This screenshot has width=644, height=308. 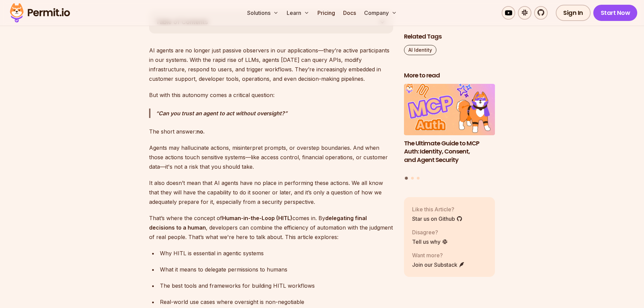 What do you see at coordinates (277, 302) in the screenshot?
I see `div: Real-world use cases where oversight is non-negotiable` at bounding box center [277, 302].